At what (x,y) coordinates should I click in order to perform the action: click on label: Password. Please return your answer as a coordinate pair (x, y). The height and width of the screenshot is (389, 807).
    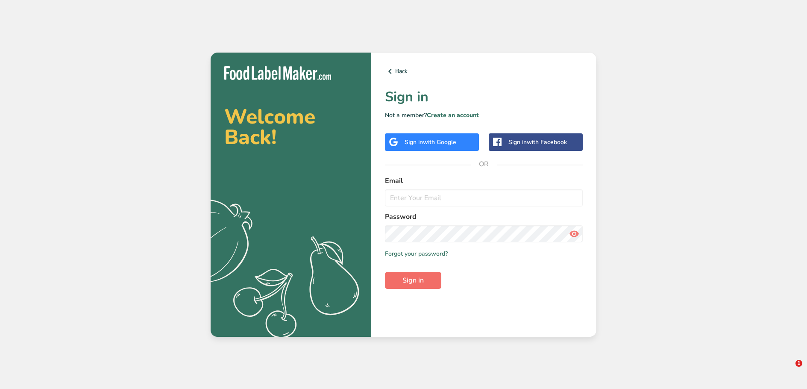
    Looking at the image, I should click on (484, 217).